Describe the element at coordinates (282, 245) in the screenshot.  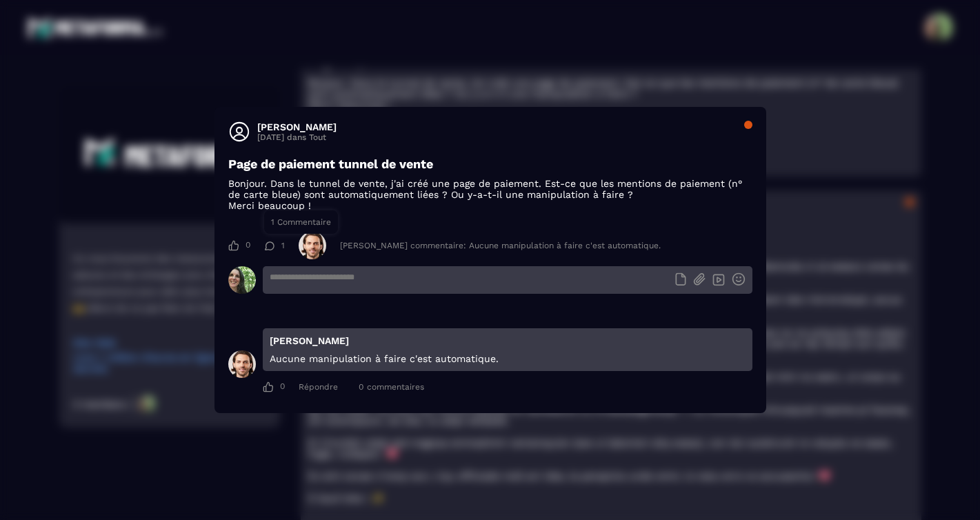
I see `span: 1` at that location.